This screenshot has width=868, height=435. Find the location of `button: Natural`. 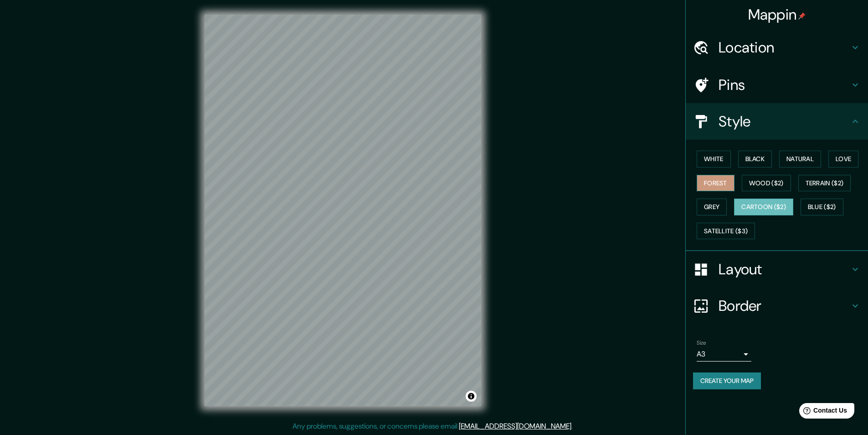

button: Natural is located at coordinates (801, 159).